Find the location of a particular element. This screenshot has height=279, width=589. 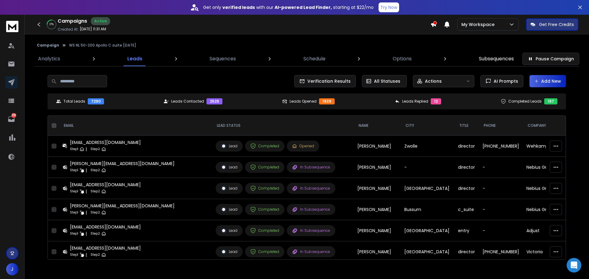

th: Company is located at coordinates (549, 126).